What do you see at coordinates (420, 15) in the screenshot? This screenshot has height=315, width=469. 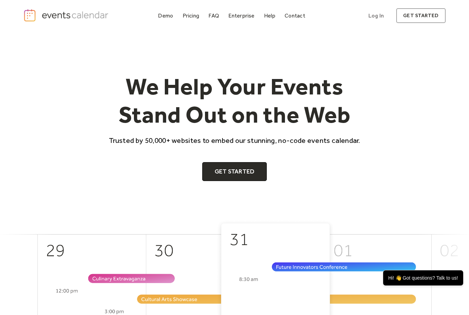 I see `a: get started` at bounding box center [420, 15].